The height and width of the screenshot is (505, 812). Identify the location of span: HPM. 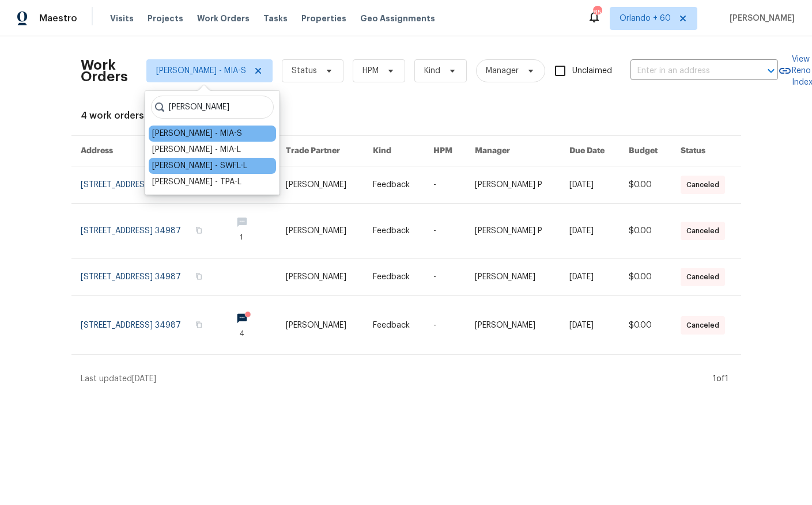
(370, 71).